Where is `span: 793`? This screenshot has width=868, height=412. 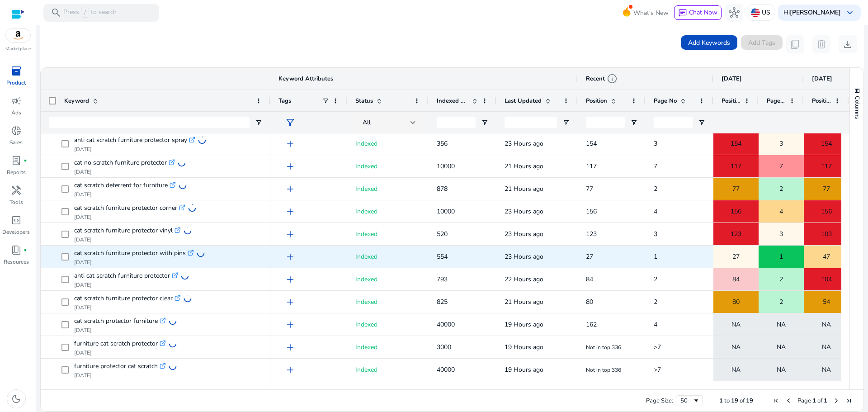 span: 793 is located at coordinates (442, 279).